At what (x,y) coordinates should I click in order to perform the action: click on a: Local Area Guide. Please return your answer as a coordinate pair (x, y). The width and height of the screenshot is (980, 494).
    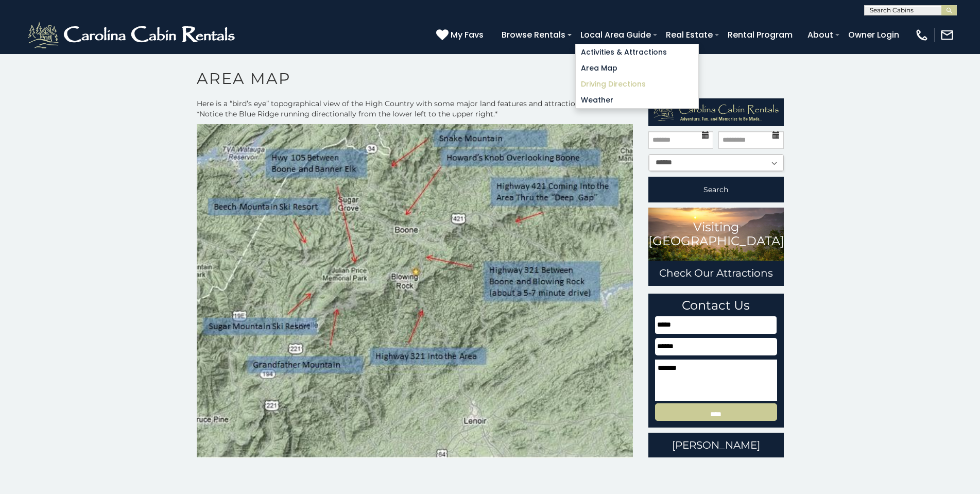
    Looking at the image, I should click on (615, 35).